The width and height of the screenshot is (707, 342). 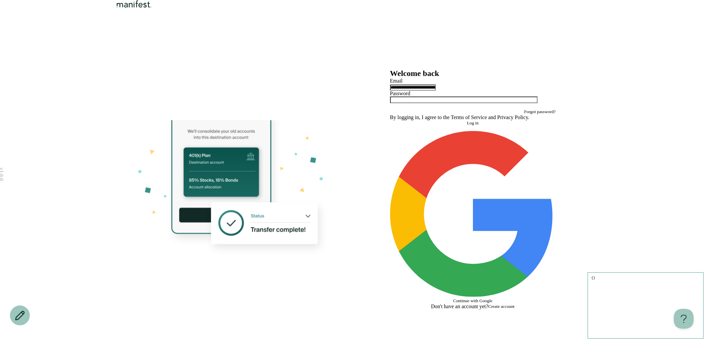 I want to click on button: Forgot password?, so click(x=540, y=112).